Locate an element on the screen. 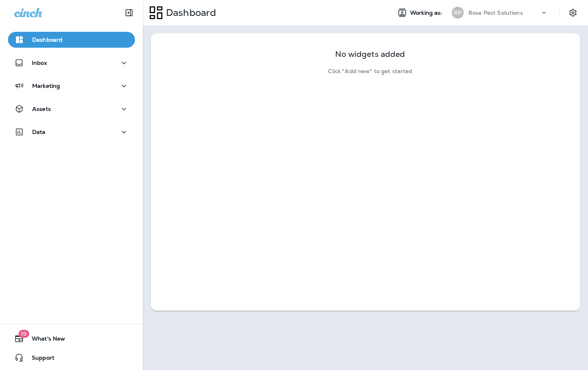 This screenshot has height=370, width=588. button: Support is located at coordinates (72, 357).